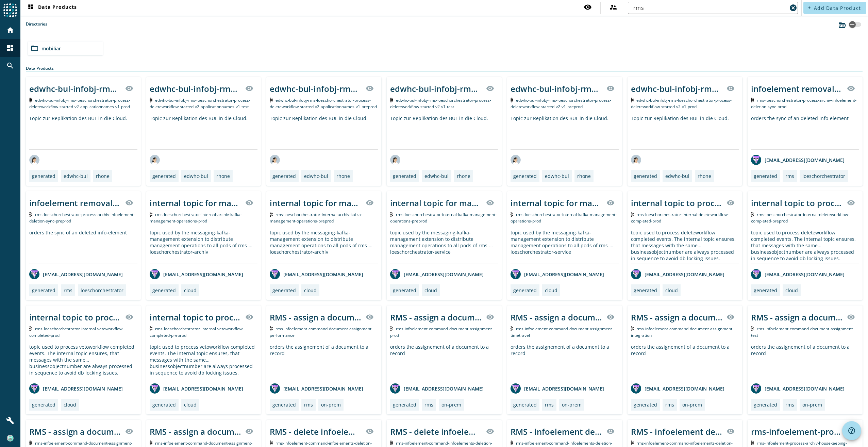 The image size is (868, 447). I want to click on div: edwhc-bul, so click(196, 176).